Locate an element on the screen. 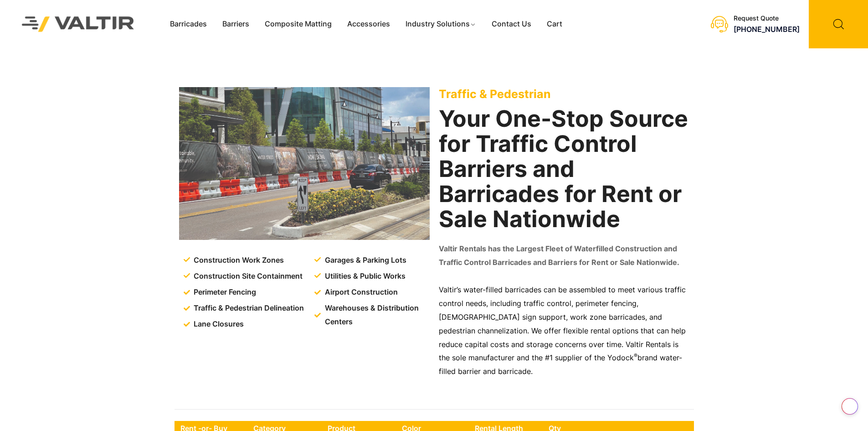 The image size is (868, 431). span: Warehouses & Distribution Centers is located at coordinates (377, 315).